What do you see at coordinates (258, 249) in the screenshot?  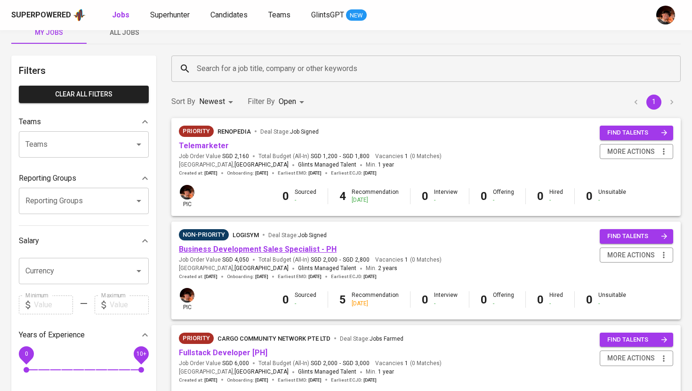 I see `a: Business Development Sales Specialist - PH` at bounding box center [258, 249].